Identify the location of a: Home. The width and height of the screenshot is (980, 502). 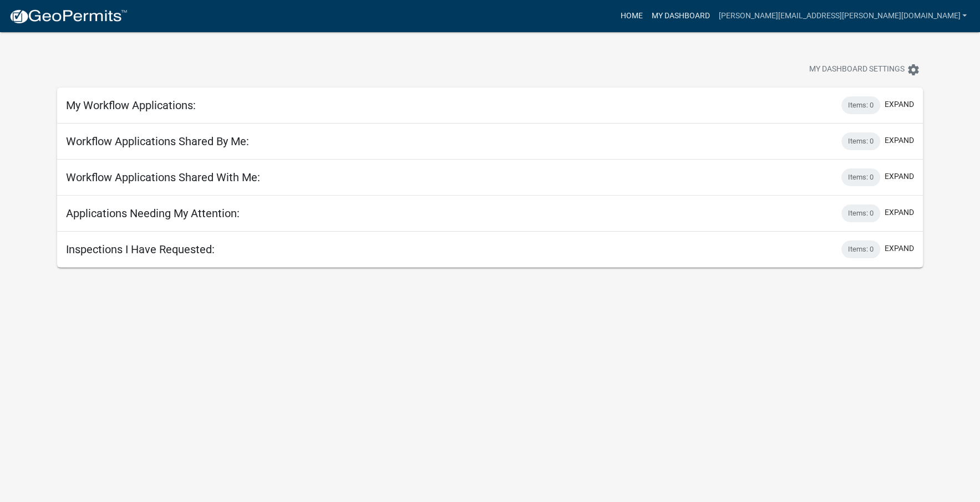
(631, 16).